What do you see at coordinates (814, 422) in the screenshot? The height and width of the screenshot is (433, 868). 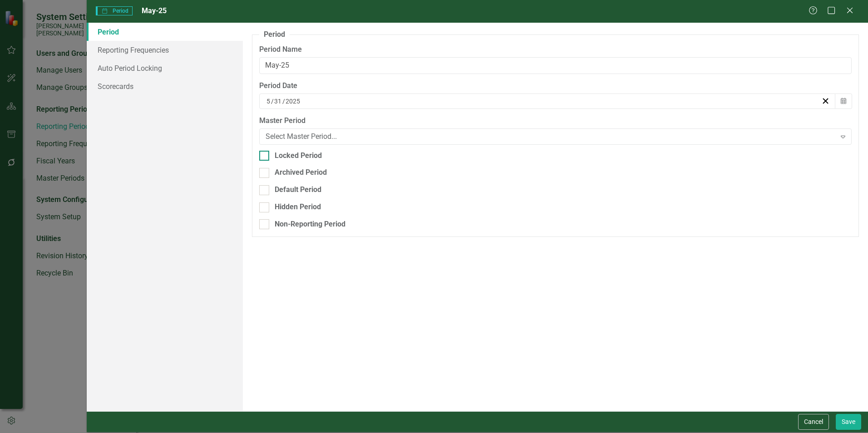 I see `button: Cancel` at bounding box center [814, 422].